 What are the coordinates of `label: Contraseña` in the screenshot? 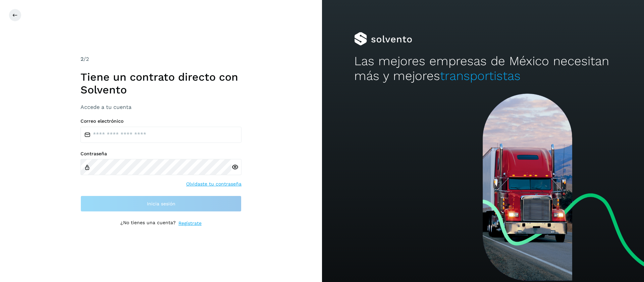 It's located at (161, 154).